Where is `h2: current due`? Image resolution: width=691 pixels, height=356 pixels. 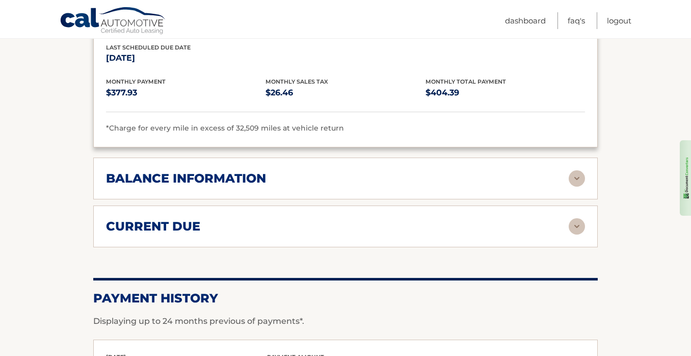
h2: current due is located at coordinates (153, 226).